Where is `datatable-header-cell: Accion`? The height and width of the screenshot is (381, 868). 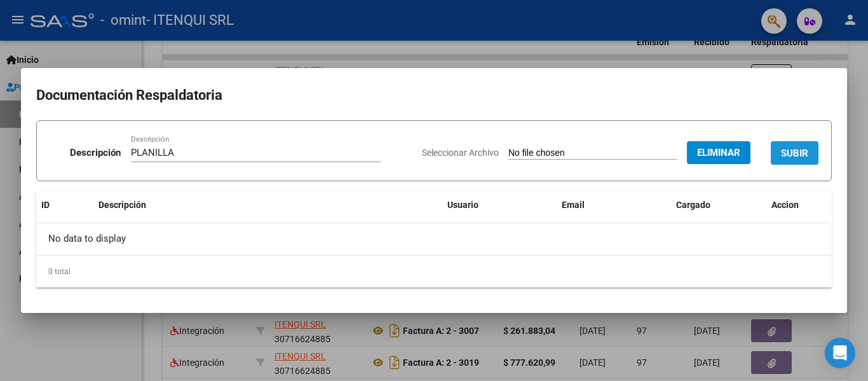
datatable-header-cell: Accion is located at coordinates (798, 205).